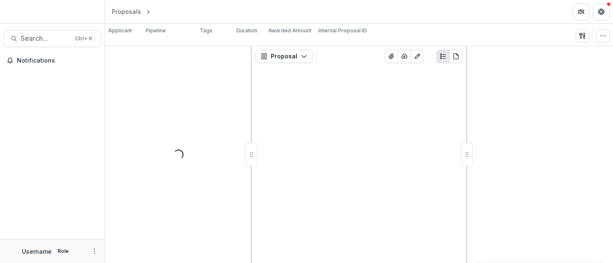 The image size is (613, 263). What do you see at coordinates (417, 56) in the screenshot?
I see `button: Edit as form` at bounding box center [417, 56].